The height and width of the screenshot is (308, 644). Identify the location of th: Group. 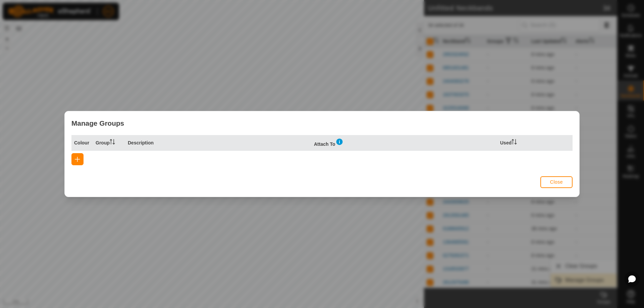
(109, 142).